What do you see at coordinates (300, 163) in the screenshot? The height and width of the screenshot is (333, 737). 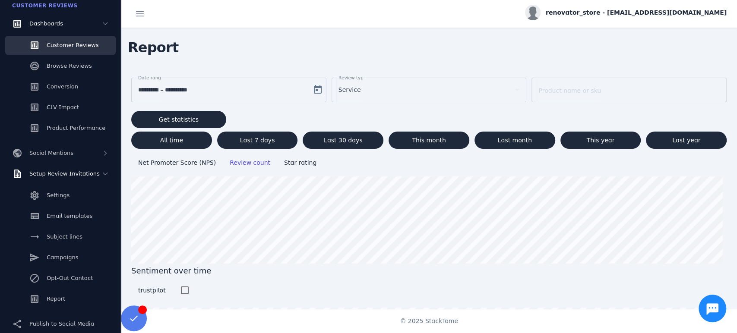 I see `span: Star rating` at bounding box center [300, 163].